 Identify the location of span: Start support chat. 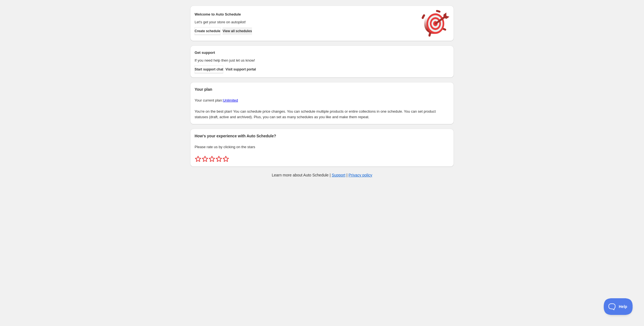
(209, 69).